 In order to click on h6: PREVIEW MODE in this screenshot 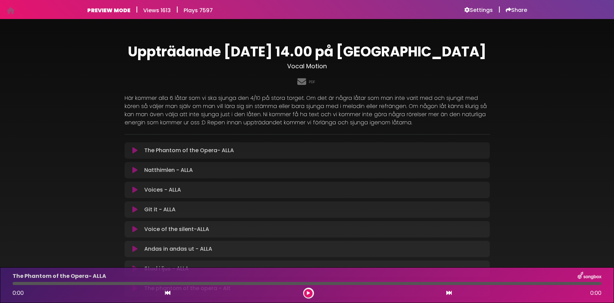, I will do `click(109, 10)`.